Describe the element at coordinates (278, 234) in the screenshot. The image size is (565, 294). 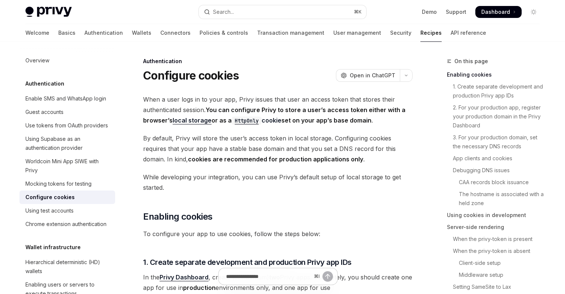
I see `span: To configure your app to use cookies, follow the steps below:` at that location.